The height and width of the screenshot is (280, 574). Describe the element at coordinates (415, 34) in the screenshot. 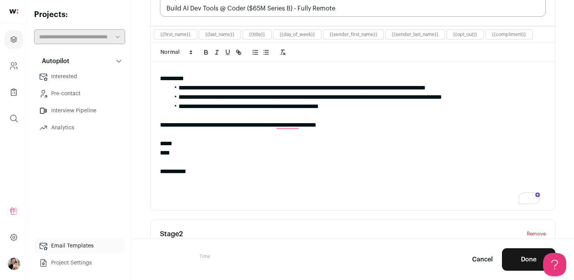

I see `button: {{sender_last_name}}` at that location.